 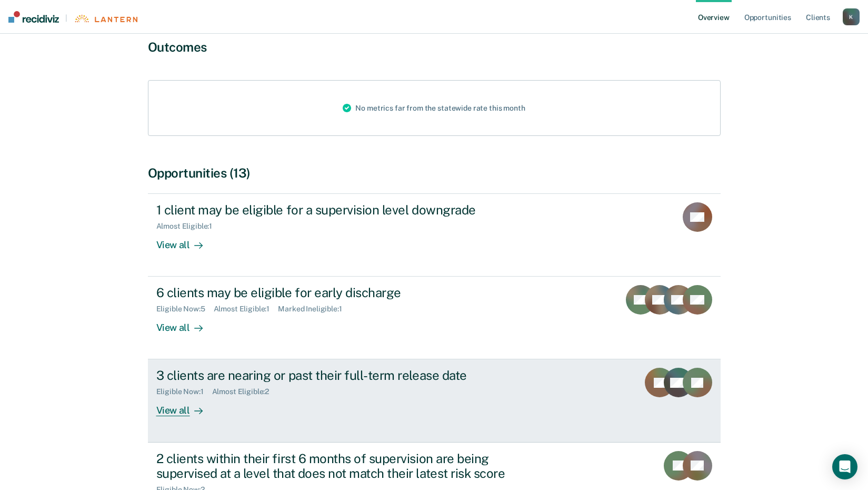 What do you see at coordinates (434, 317) in the screenshot?
I see `a: 6 clients may be eligible for early dischargeEligible Now:5Almost Eligible:1Marked Ineligible:1Vi...` at bounding box center [434, 317].